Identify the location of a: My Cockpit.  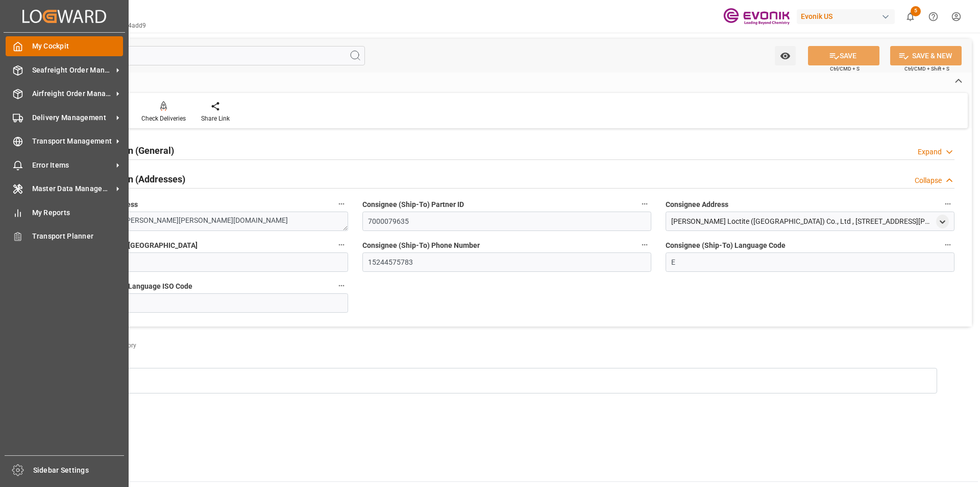
(64, 46).